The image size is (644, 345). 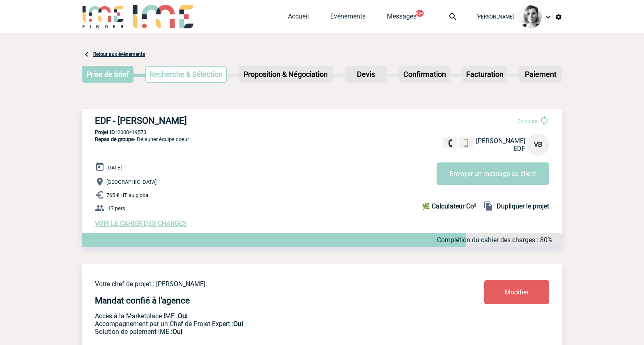 I want to click on a: Messages, so click(x=402, y=18).